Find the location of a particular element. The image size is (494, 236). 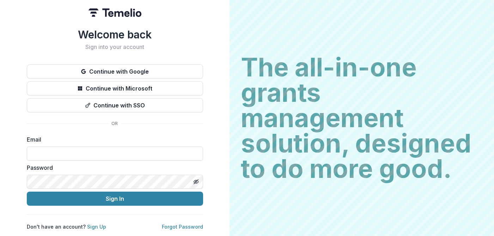

img: Temelio is located at coordinates (115, 13).